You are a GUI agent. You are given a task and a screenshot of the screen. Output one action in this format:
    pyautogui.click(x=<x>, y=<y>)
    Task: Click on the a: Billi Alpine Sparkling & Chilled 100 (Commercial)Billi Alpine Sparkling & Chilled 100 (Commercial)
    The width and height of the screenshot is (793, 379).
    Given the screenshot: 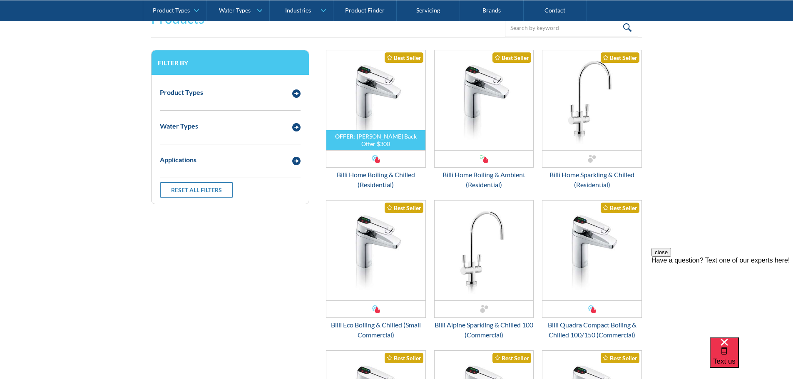 What is the action you would take?
    pyautogui.click(x=484, y=270)
    